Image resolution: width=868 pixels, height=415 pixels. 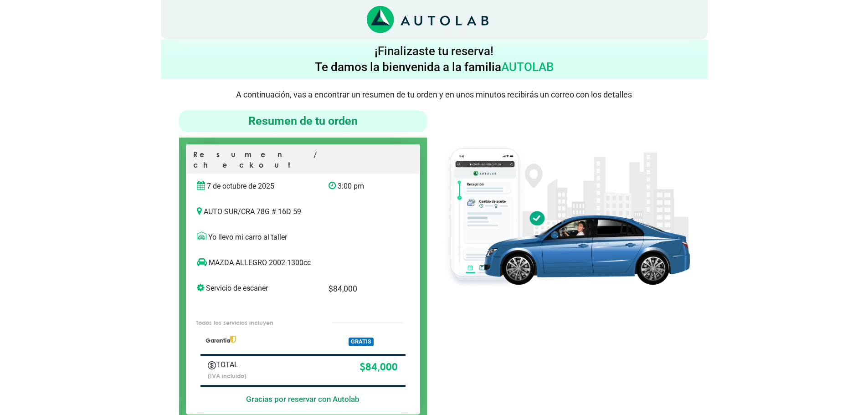 I want to click on p: 3:00 pm, so click(x=359, y=186).